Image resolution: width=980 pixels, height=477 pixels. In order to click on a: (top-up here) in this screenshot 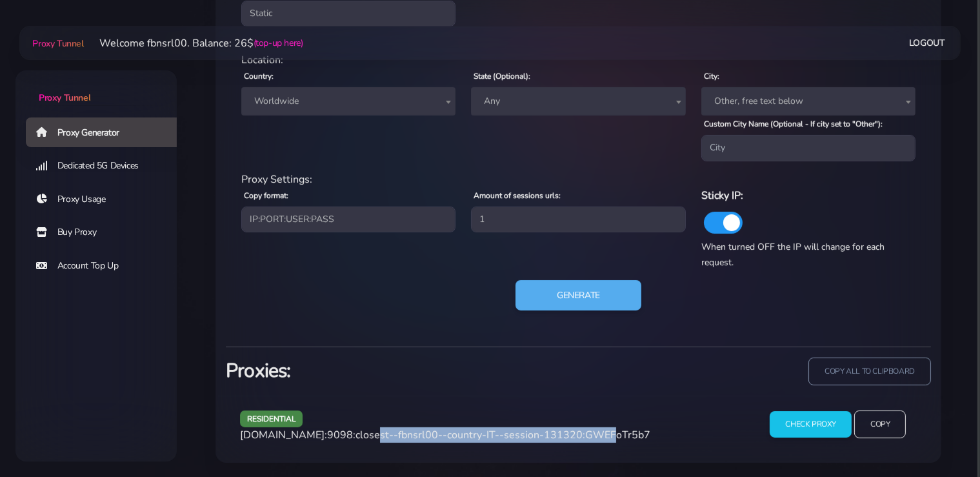, I will do `click(278, 43)`.